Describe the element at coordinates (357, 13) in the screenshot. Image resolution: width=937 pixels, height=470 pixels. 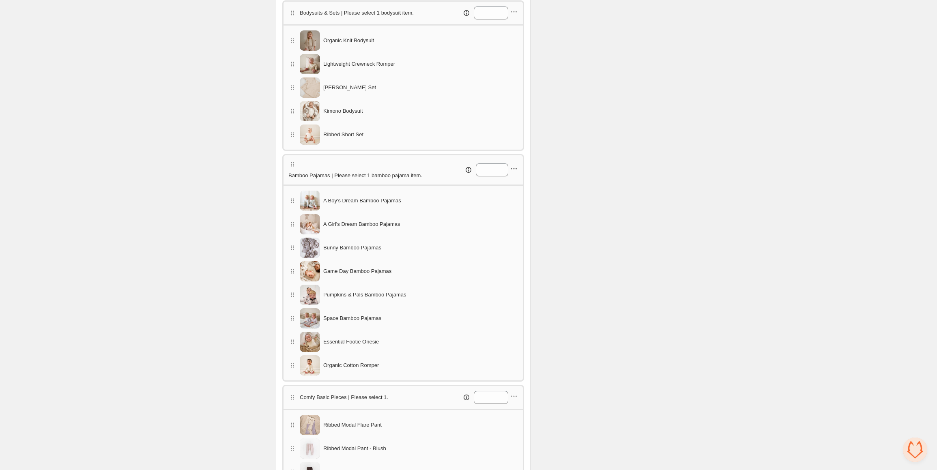
I see `p: Bodysuits & Sets | Please select 1 bodysuit item.` at that location.